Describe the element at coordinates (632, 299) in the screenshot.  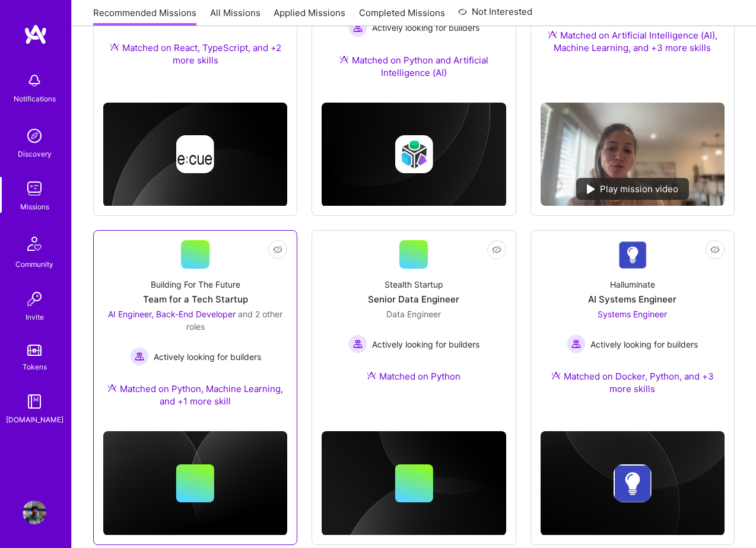
I see `div: AI Systems Engineer` at that location.